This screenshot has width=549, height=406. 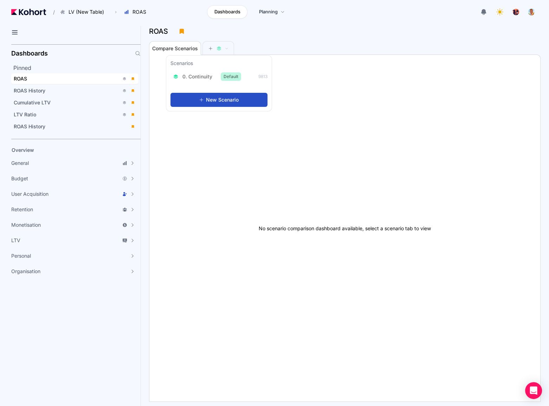 What do you see at coordinates (268, 12) in the screenshot?
I see `span: Planning` at bounding box center [268, 12].